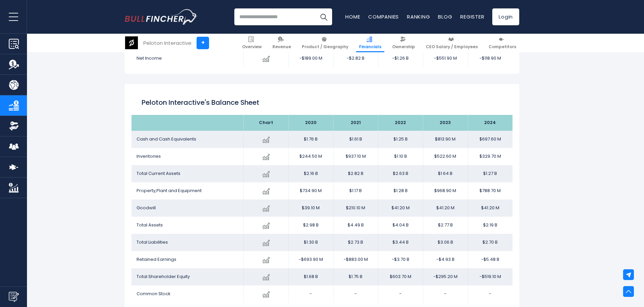 The width and height of the screenshot is (644, 307). Describe the element at coordinates (166, 139) in the screenshot. I see `span: Cash and Cash Equivalents` at that location.